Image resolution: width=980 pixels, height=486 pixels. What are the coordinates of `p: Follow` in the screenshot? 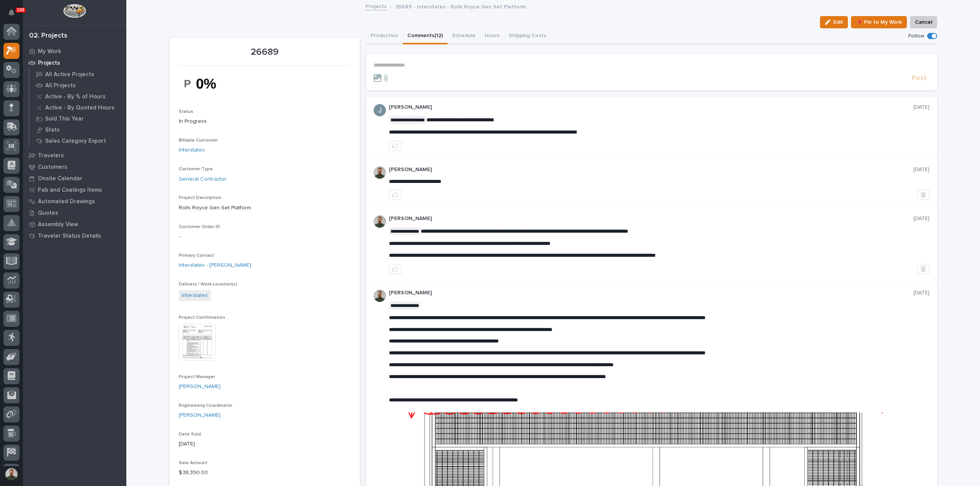 It's located at (916, 36).